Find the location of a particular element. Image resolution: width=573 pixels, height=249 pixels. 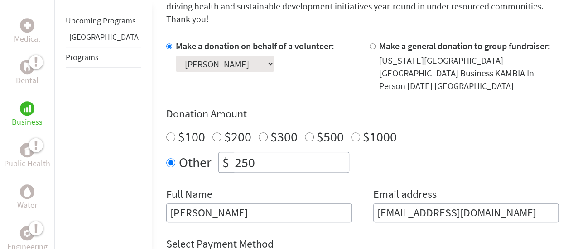

input: Enter Amount is located at coordinates (291, 162).